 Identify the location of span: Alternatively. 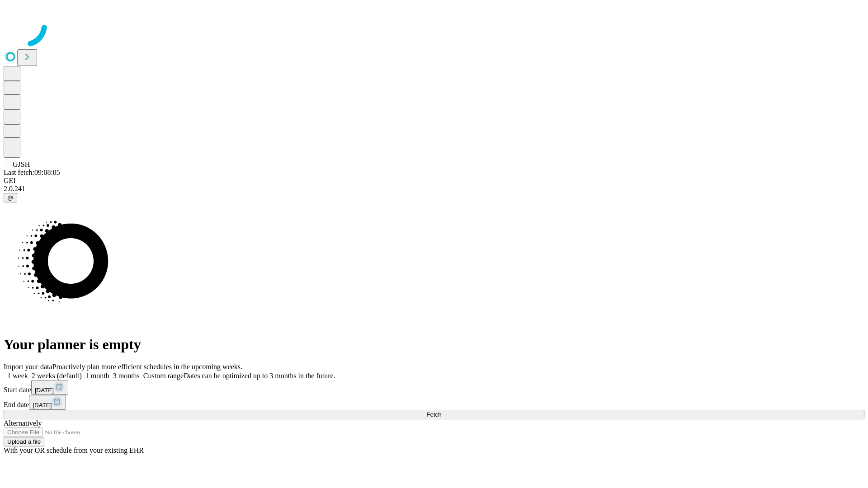
(23, 422).